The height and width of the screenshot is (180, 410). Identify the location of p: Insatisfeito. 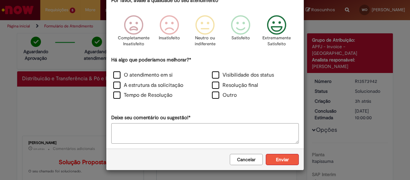
(169, 38).